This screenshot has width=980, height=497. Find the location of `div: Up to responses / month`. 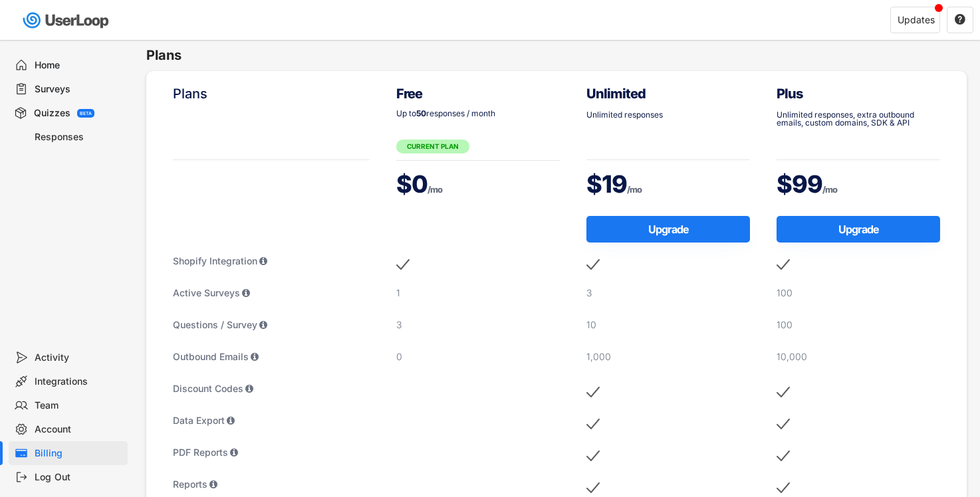

div: Up to responses / month is located at coordinates (478, 114).